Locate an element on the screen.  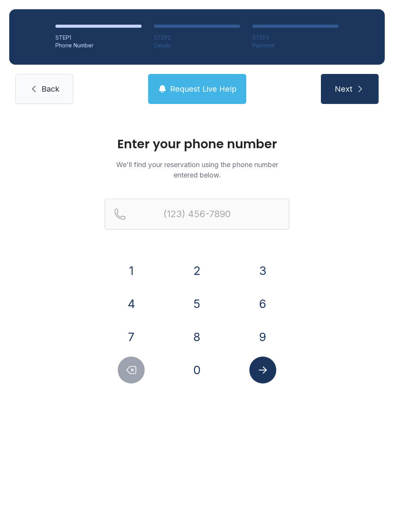
span: Request Live Help is located at coordinates (203, 89).